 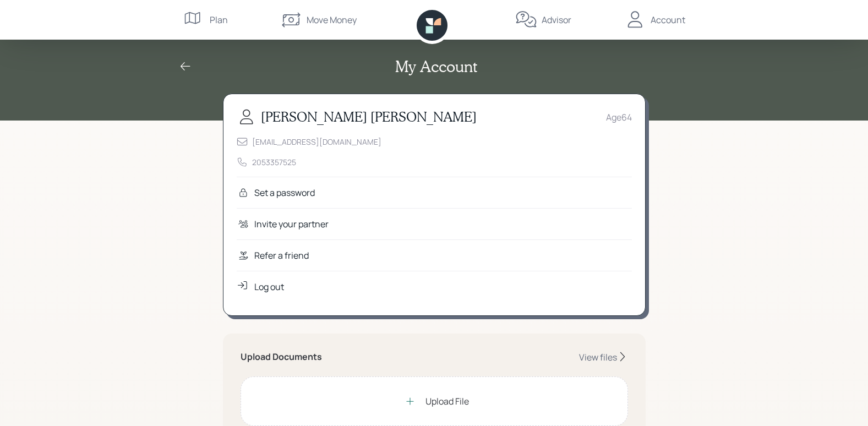 What do you see at coordinates (619, 117) in the screenshot?
I see `div: Age 64` at bounding box center [619, 117].